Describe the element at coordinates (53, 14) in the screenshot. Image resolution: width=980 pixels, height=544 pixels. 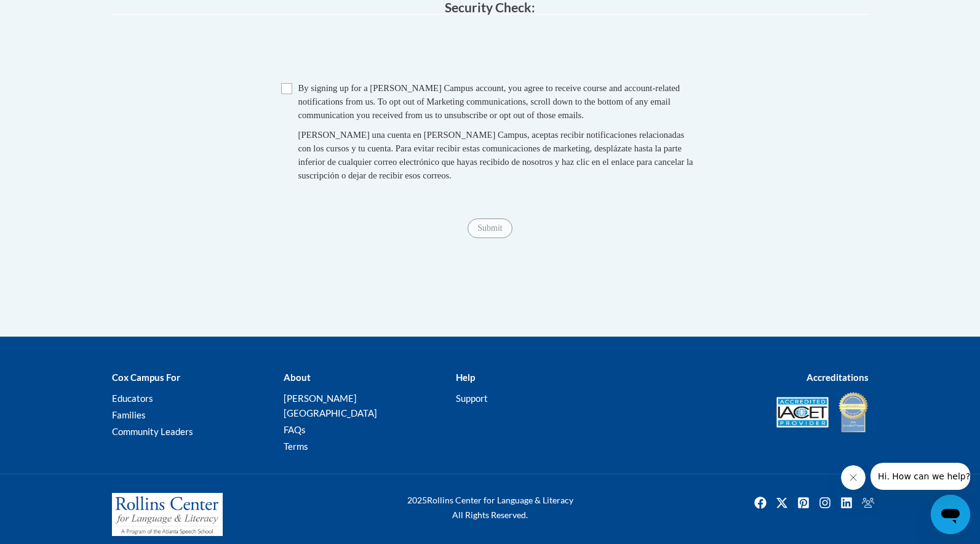
I see `span: Hi. How can we help?` at that location.